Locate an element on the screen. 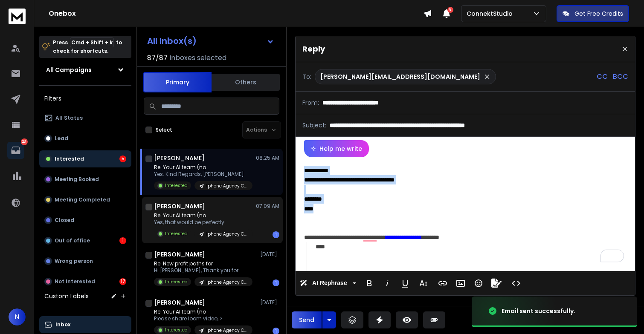  p: To: is located at coordinates (307, 77).